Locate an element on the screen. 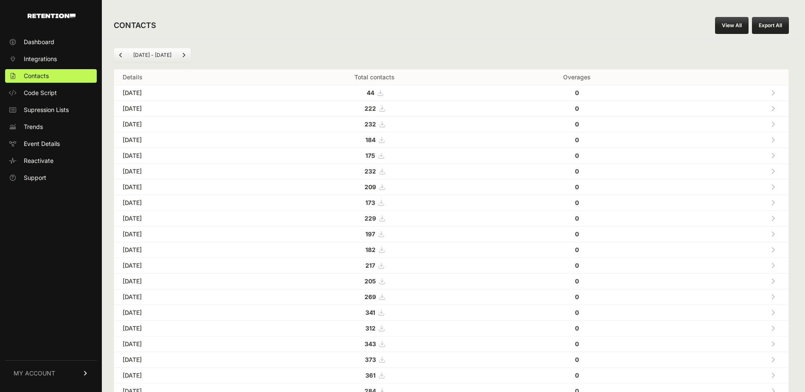 The width and height of the screenshot is (805, 392). strong: 269 is located at coordinates (370, 297).